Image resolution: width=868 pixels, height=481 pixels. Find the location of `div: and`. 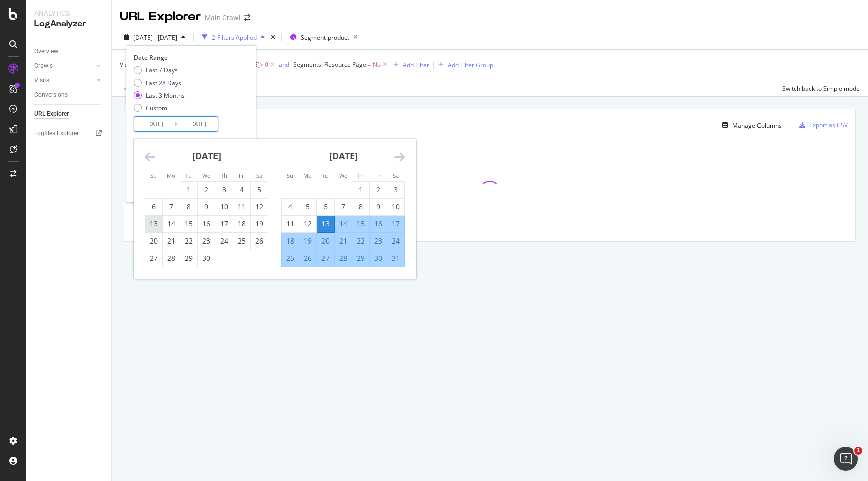

div: and is located at coordinates (284, 64).